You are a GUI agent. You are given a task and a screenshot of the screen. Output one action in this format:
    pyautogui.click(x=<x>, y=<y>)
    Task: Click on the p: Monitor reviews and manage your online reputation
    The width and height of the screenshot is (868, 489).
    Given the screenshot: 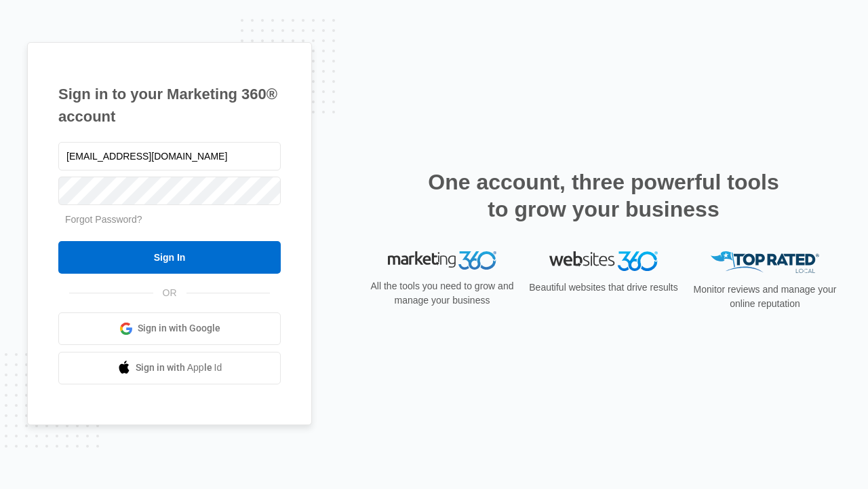 What is the action you would take?
    pyautogui.click(x=765, y=296)
    